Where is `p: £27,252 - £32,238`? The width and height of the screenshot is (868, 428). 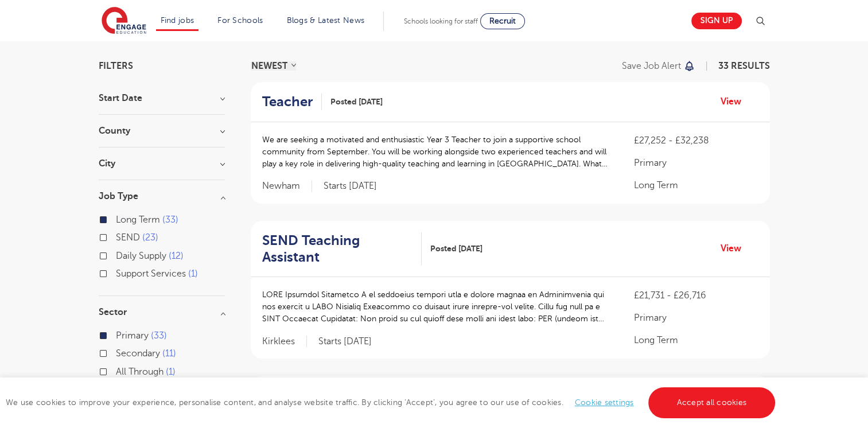 p: £27,252 - £32,238 is located at coordinates (696, 141).